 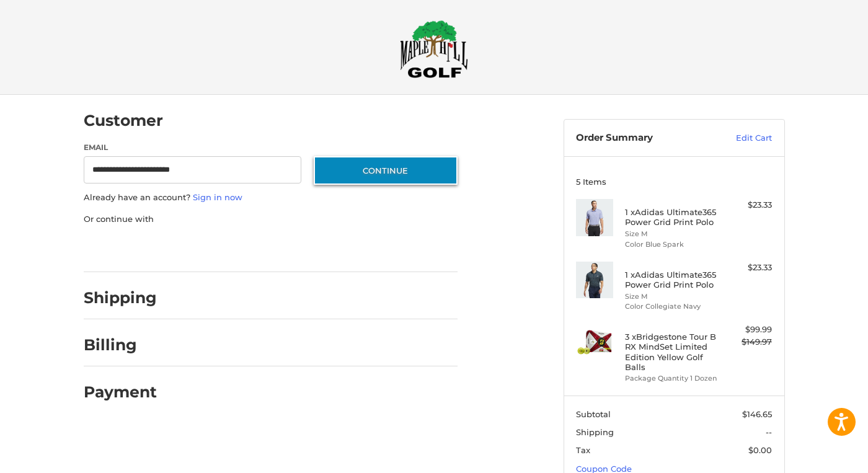 What do you see at coordinates (193, 148) in the screenshot?
I see `label: Email` at bounding box center [193, 148].